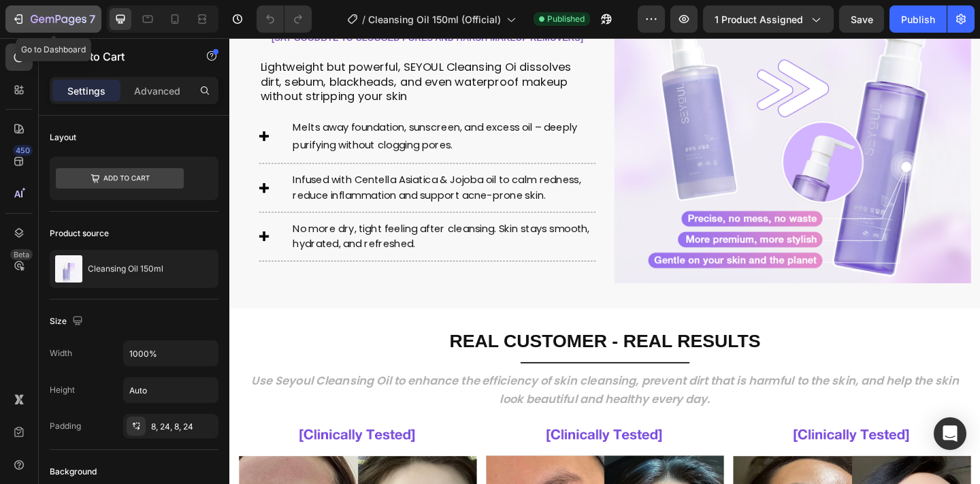  Describe the element at coordinates (53, 19) in the screenshot. I see `button: 7` at that location.